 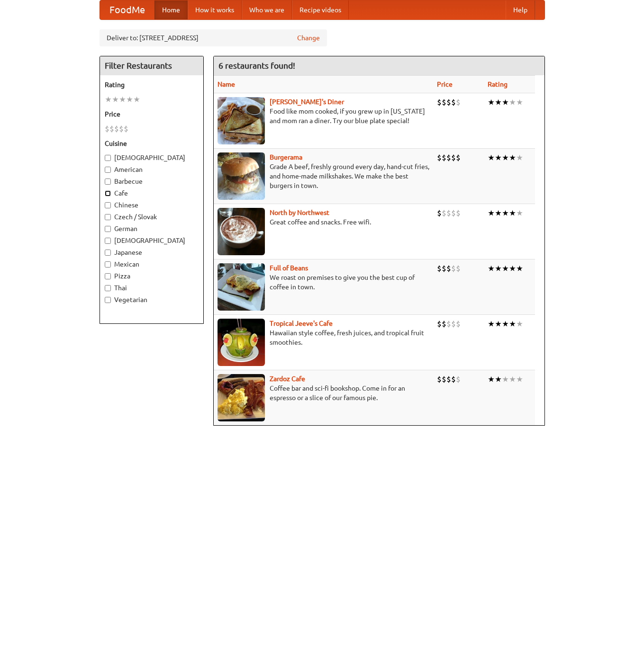 What do you see at coordinates (241, 121) in the screenshot?
I see `img: sallys.jpg` at bounding box center [241, 121].